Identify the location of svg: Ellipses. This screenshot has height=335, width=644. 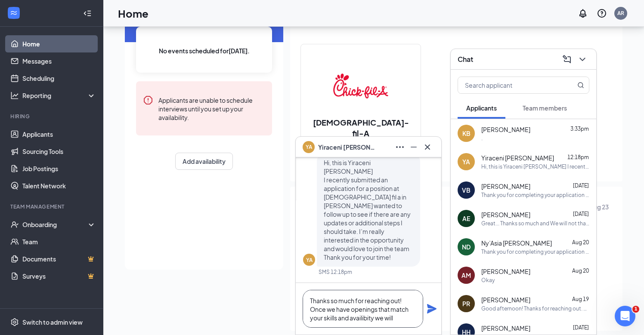
(400, 147).